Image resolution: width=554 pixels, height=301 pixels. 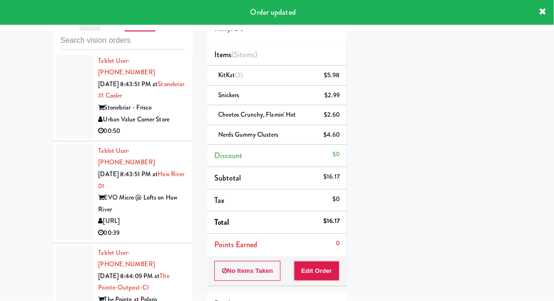 What do you see at coordinates (142, 108) in the screenshot?
I see `div: Stonebriar - Frisco` at bounding box center [142, 108].